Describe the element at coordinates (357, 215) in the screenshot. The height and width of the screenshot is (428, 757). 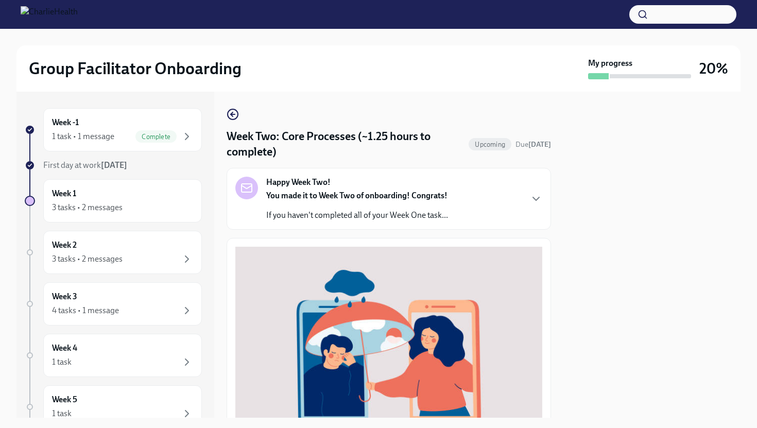
I see `p: If you haven't completed all of your Week One task...` at that location.